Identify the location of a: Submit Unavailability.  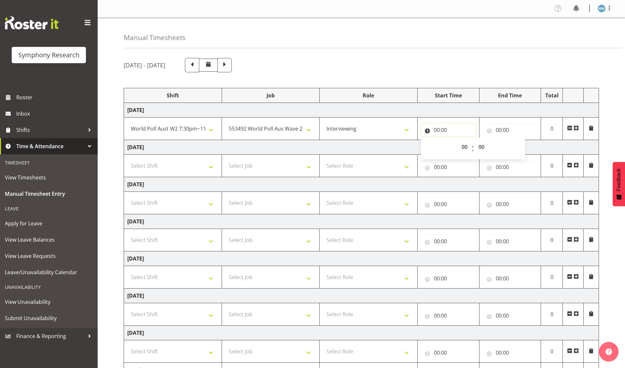
(49, 318).